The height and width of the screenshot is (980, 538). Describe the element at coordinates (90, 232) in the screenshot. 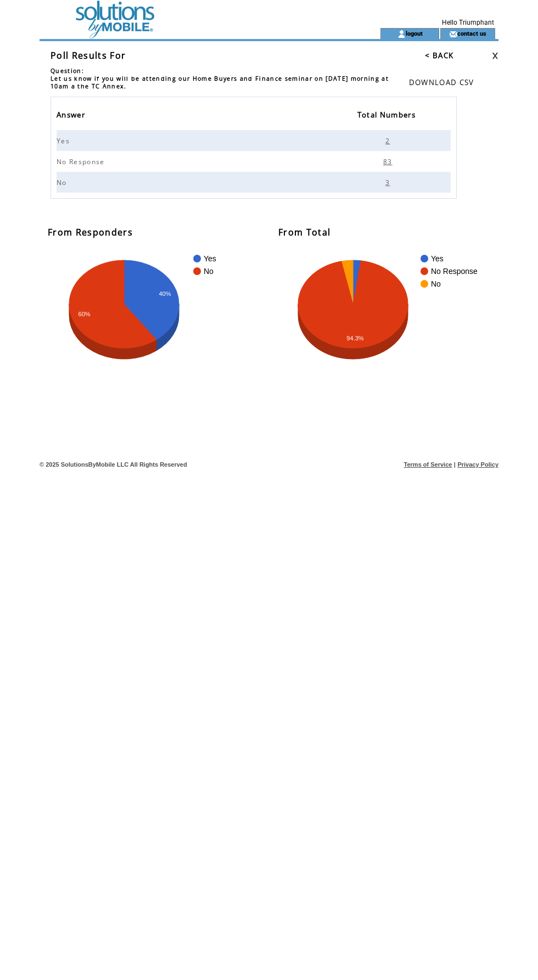

I see `span: From Responders` at that location.